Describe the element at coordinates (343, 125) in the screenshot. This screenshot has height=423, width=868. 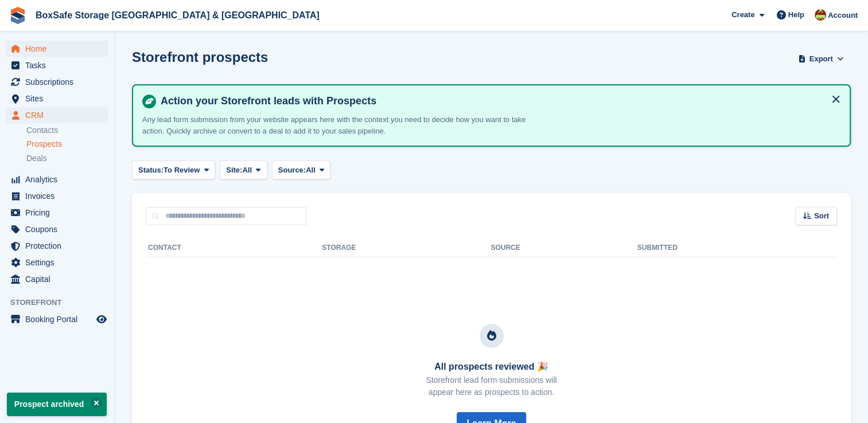
I see `p: Any lead form submission from your website appears here with the context you need to decide how y...` at that location.